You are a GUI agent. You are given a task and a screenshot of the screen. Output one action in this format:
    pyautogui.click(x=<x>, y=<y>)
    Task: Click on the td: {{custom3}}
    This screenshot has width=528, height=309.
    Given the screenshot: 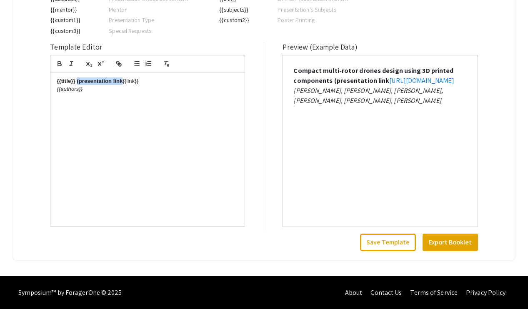 What is the action you would take?
    pyautogui.click(x=79, y=31)
    